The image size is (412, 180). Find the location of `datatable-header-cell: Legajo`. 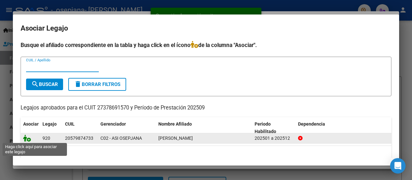

datatable-header-cell: Legajo is located at coordinates (51, 128).